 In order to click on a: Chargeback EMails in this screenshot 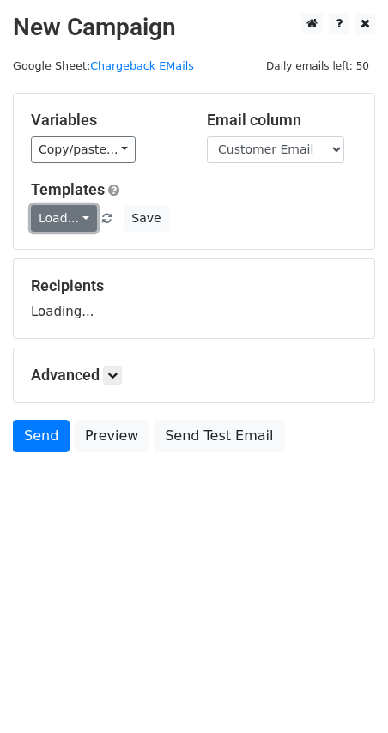, I will do `click(142, 65)`.